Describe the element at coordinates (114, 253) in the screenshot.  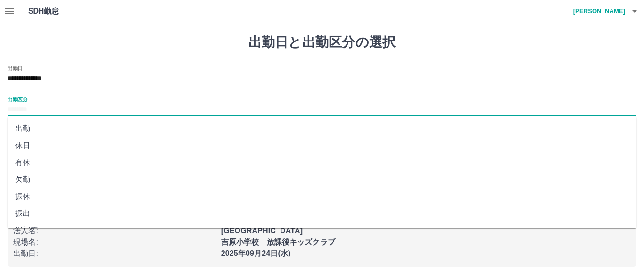
I see `p: 出勤日 :` at that location.